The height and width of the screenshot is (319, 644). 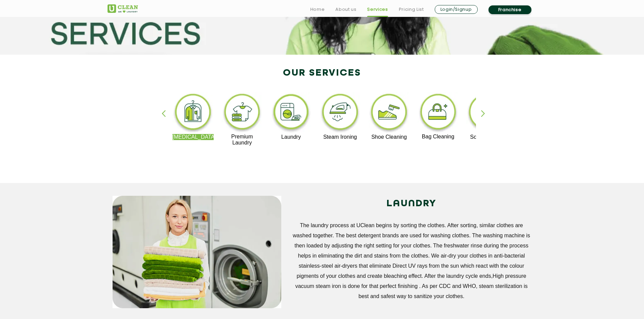 What do you see at coordinates (377, 10) in the screenshot?
I see `a: Services` at bounding box center [377, 10].